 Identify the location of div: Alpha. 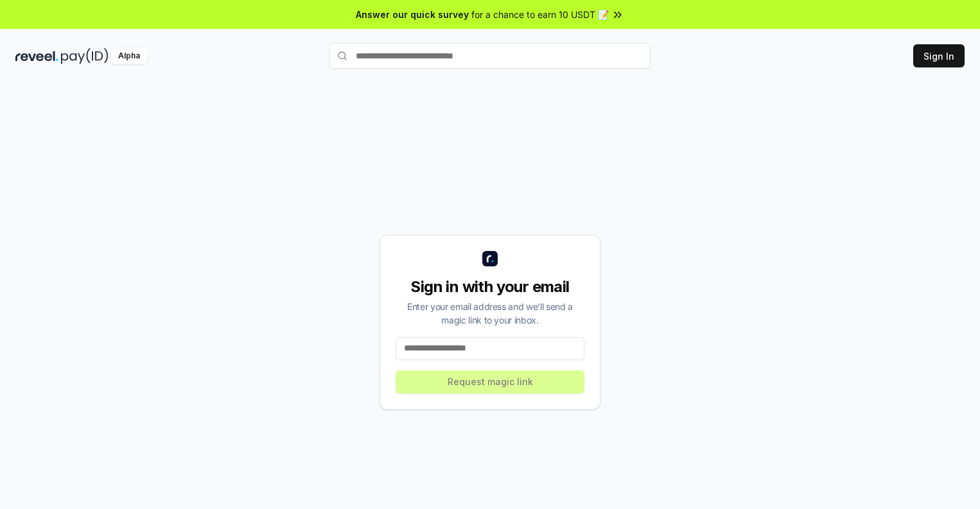
(129, 56).